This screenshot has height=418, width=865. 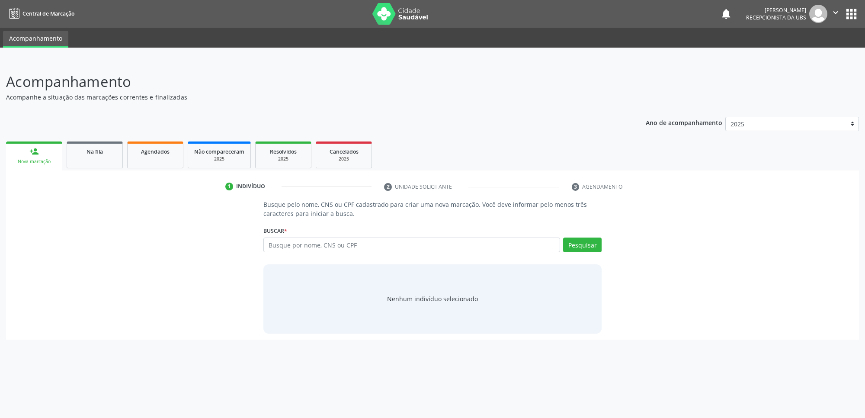 What do you see at coordinates (304, 97) in the screenshot?
I see `p: Acompanhe a situação das marcações correntes e finalizadas` at bounding box center [304, 97].